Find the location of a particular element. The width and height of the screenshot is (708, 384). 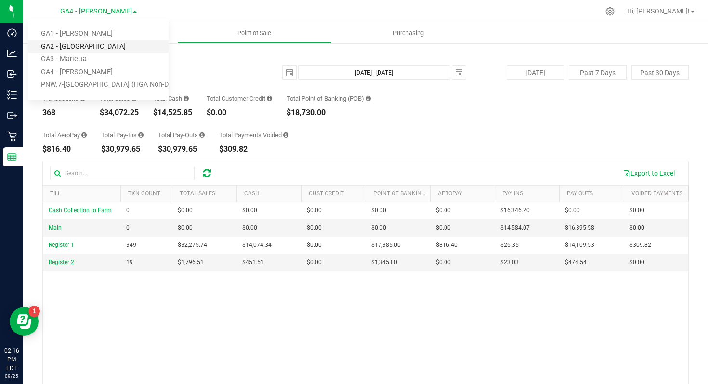

span: $32,275.74 is located at coordinates (192, 245).